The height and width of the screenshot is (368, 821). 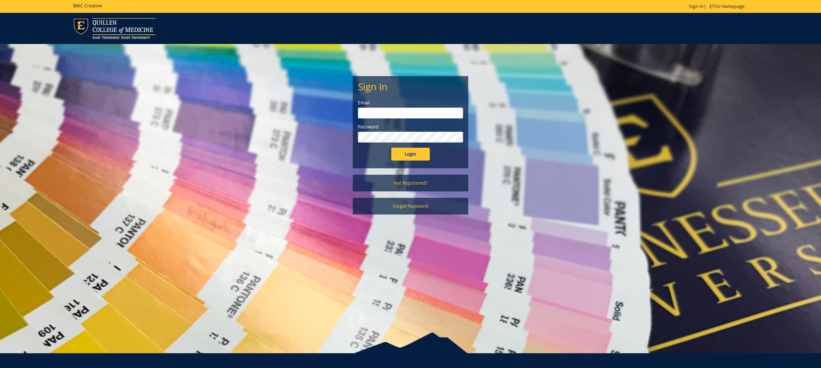 What do you see at coordinates (88, 5) in the screenshot?
I see `h5: BMC Creative` at bounding box center [88, 5].